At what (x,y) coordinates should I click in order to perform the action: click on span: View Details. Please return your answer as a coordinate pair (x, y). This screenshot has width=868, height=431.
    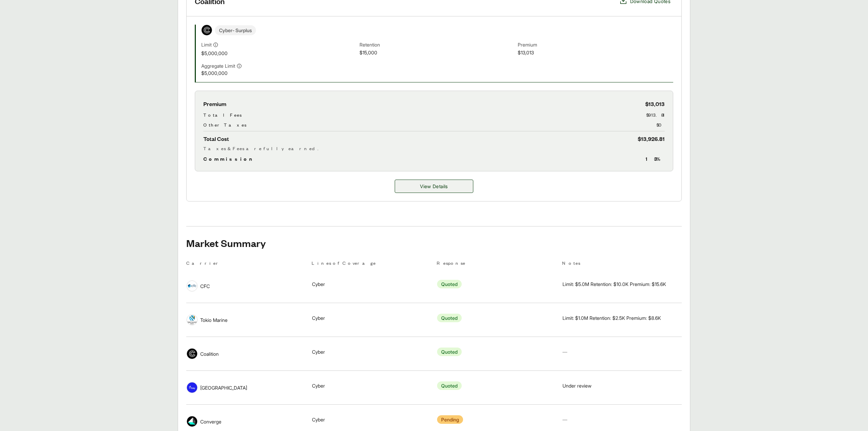
    Looking at the image, I should click on (433, 186).